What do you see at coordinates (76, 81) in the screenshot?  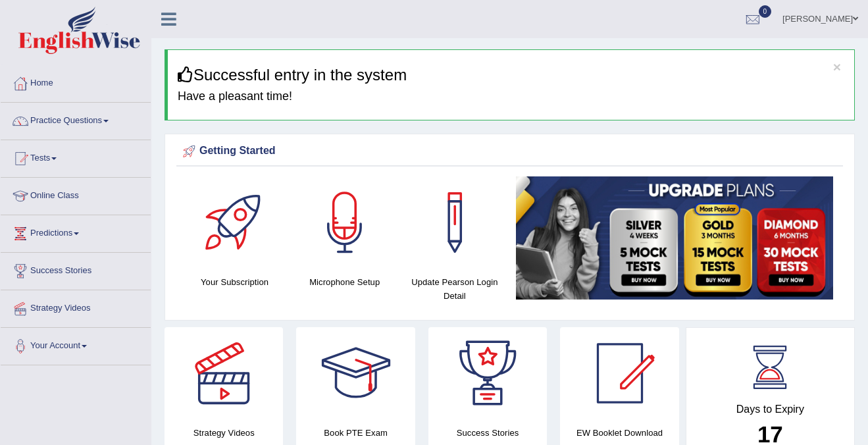 I see `a: Home` at bounding box center [76, 81].